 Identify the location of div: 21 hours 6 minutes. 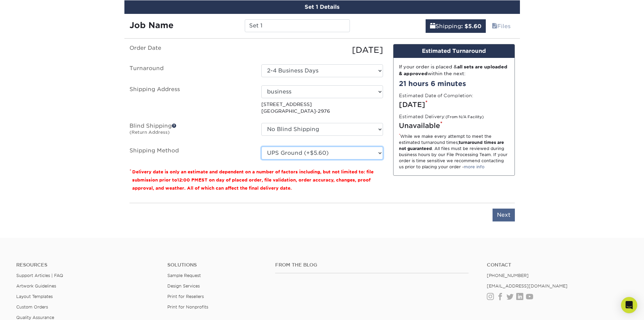
(454, 83).